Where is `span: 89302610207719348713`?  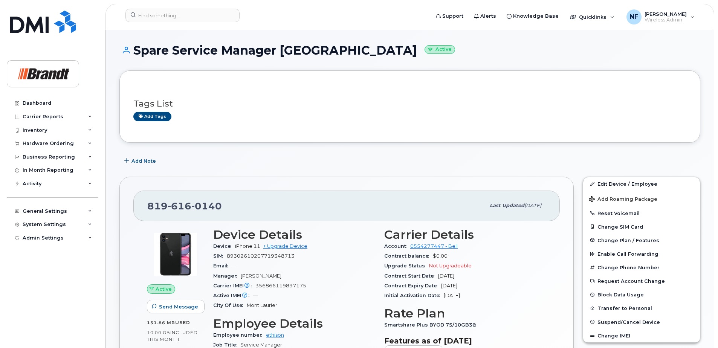
span: 89302610207719348713 is located at coordinates (261, 256).